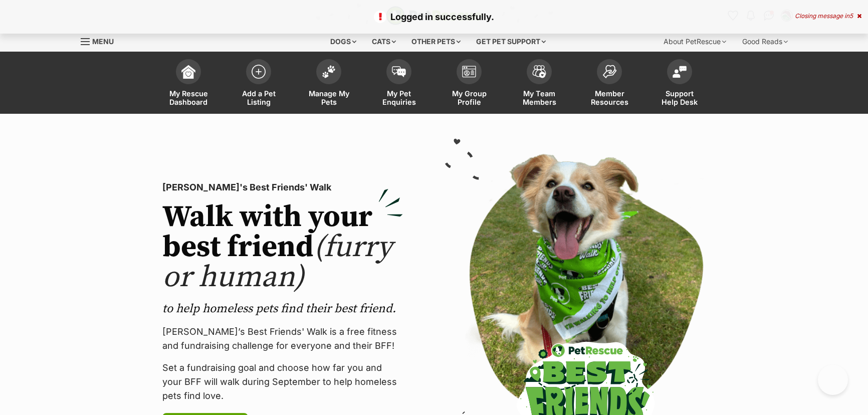 The height and width of the screenshot is (415, 868). I want to click on img: group-profile-icon-3fa3cf56718a62981997c0bc7e787c4b2cf8bcc04b72c1350f741eb67cf2f40e.svg, so click(469, 71).